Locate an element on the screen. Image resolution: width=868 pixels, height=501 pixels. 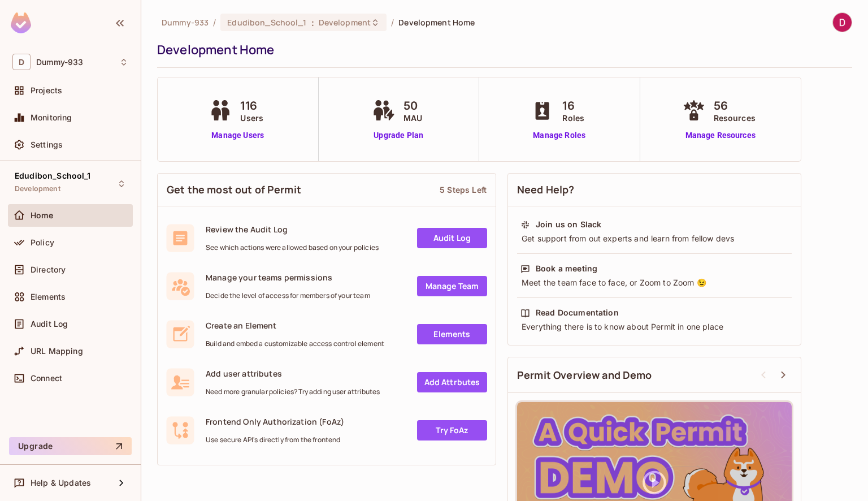
div: Book a meeting is located at coordinates (566, 268).